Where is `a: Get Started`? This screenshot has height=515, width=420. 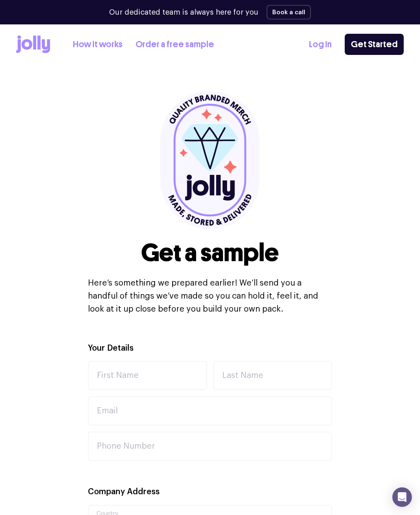 a: Get Started is located at coordinates (374, 44).